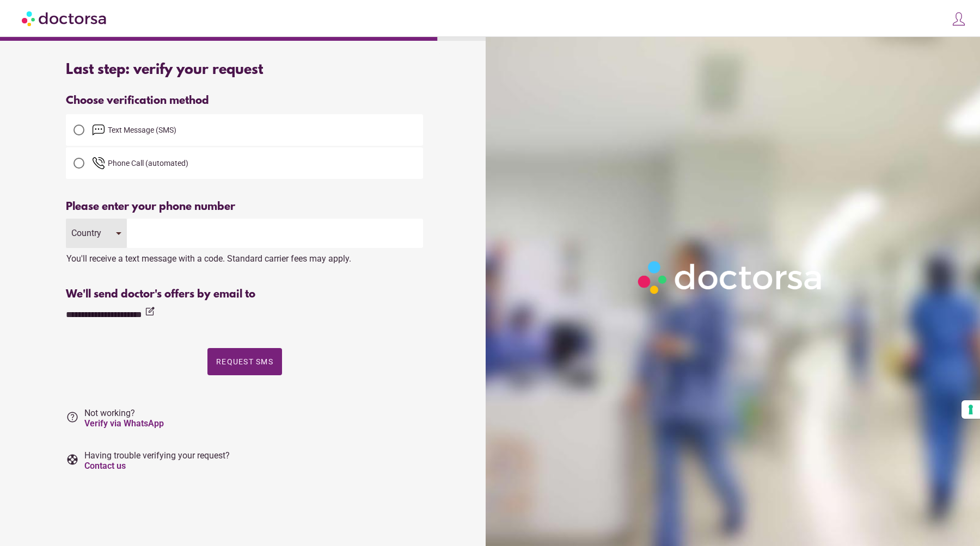 The height and width of the screenshot is (546, 980). Describe the element at coordinates (971, 410) in the screenshot. I see `button: Your consent preferences for tracking technologies` at that location.